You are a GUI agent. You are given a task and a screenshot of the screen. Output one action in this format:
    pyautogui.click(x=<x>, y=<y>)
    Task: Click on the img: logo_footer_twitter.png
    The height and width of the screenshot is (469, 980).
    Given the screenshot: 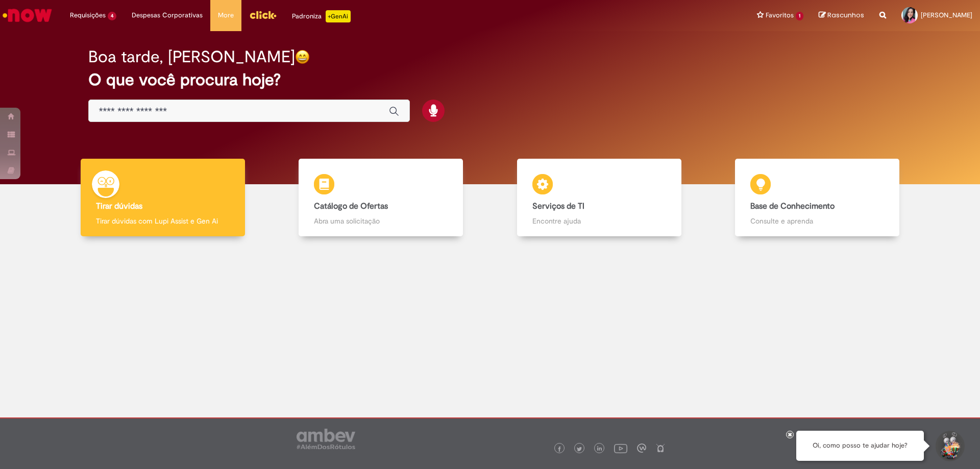 What is the action you would take?
    pyautogui.click(x=580, y=449)
    